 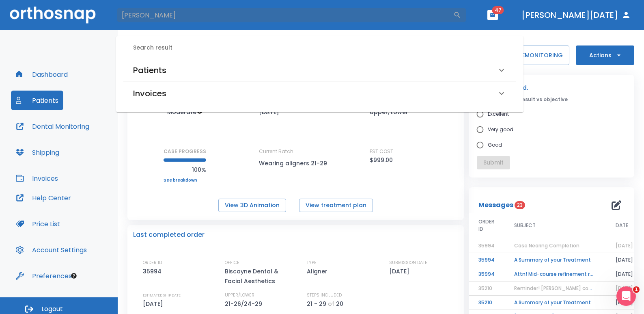 I want to click on p: STEPS INCLUDED, so click(x=324, y=295).